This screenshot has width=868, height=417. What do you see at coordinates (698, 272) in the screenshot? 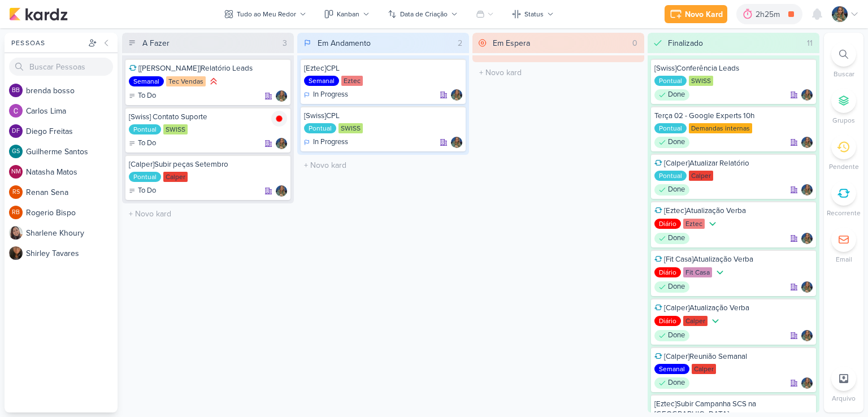
I see `div: Fit Casa` at bounding box center [698, 272].